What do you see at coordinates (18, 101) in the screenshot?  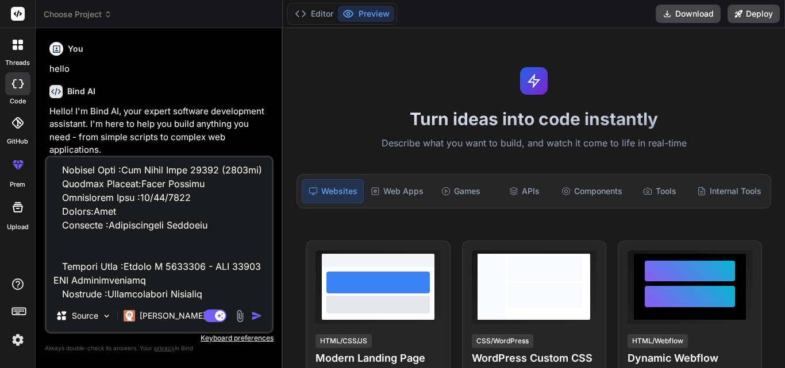 I see `label: code` at bounding box center [18, 101].